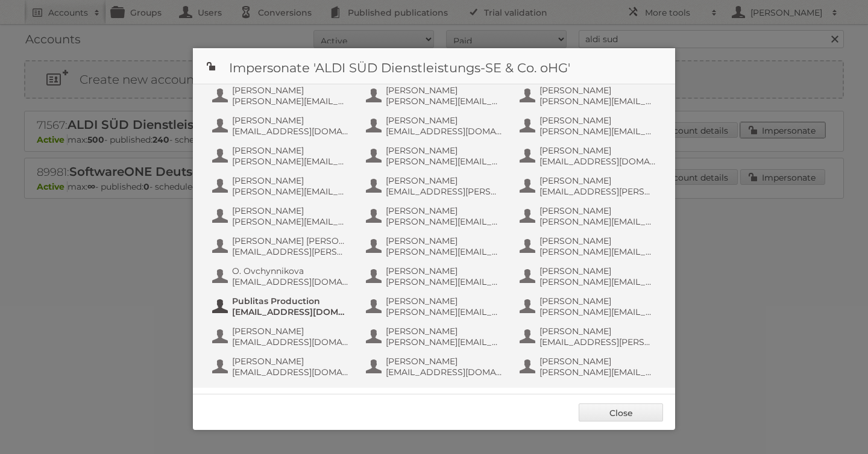 The height and width of the screenshot is (454, 868). What do you see at coordinates (621, 412) in the screenshot?
I see `a: Close` at bounding box center [621, 412].